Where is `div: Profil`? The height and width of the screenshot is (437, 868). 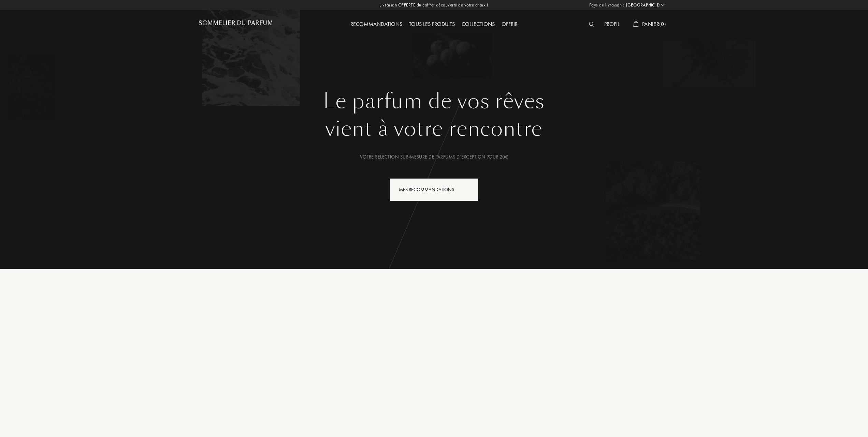 div: Profil is located at coordinates (611, 24).